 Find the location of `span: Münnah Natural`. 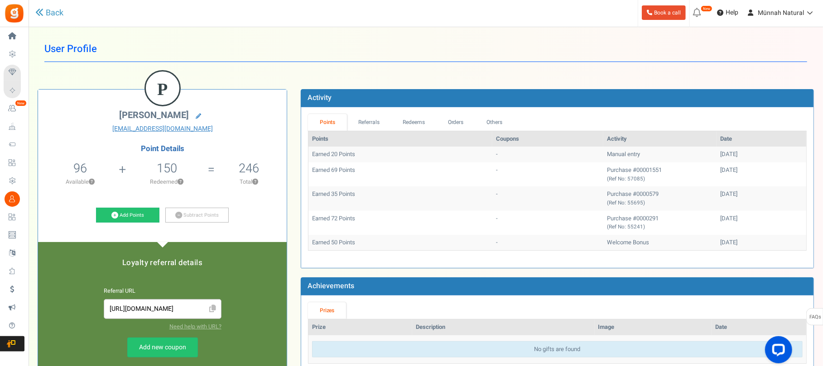

span: Münnah Natural is located at coordinates (781, 13).